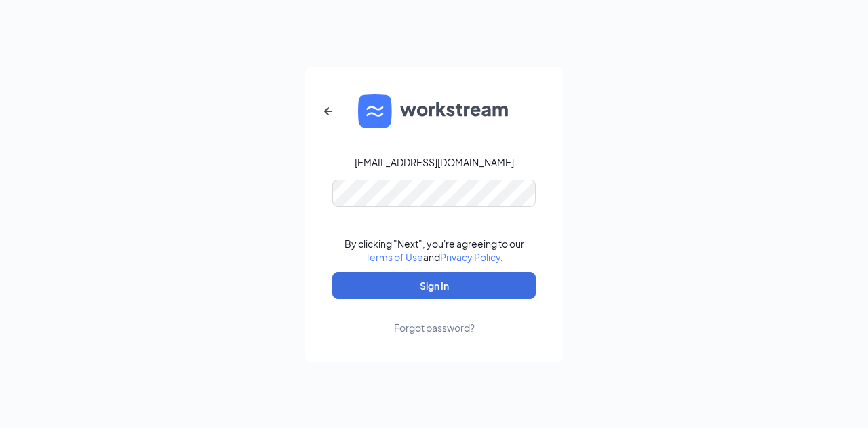 Image resolution: width=868 pixels, height=428 pixels. Describe the element at coordinates (434, 316) in the screenshot. I see `a: Forgot password?` at that location.